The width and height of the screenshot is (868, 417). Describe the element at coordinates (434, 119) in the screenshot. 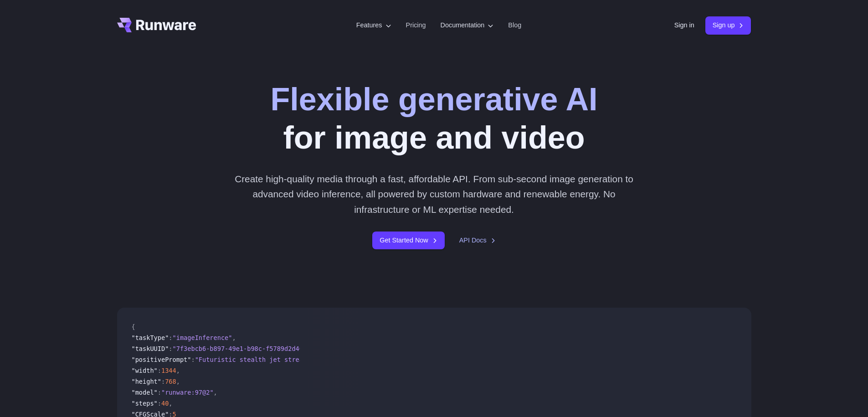

I see `h1: for image and video` at that location.